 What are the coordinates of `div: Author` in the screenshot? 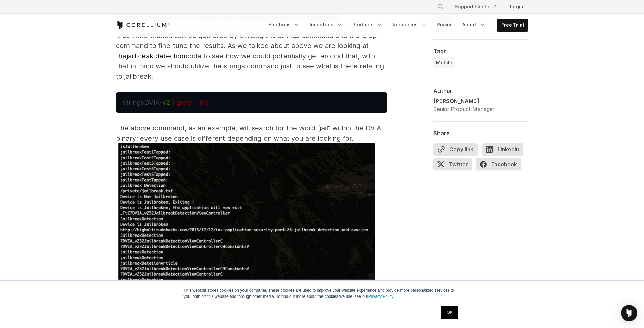 It's located at (481, 91).